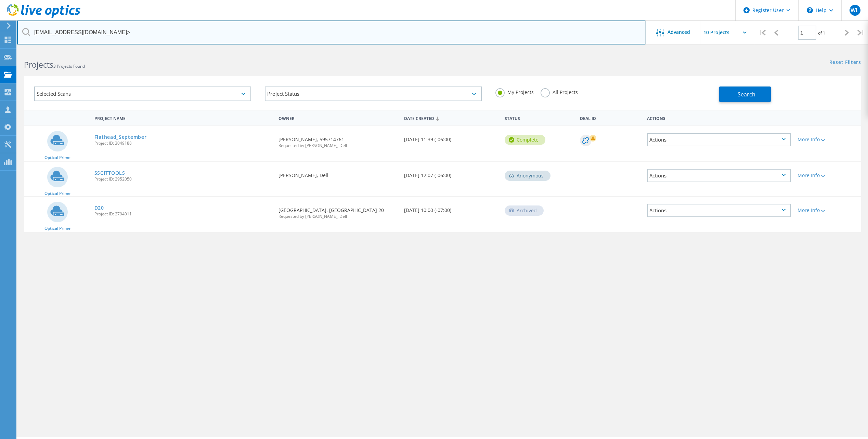 The height and width of the screenshot is (439, 868). Describe the element at coordinates (610, 118) in the screenshot. I see `div: Deal Id` at that location.